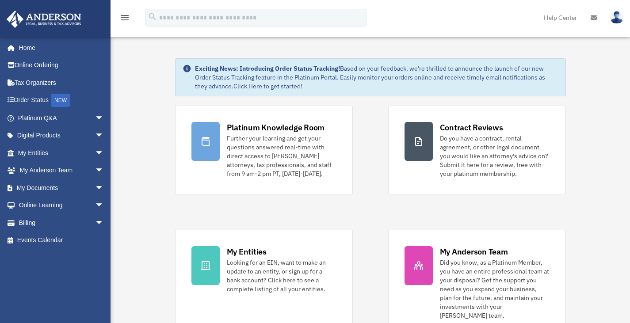 This screenshot has height=323, width=630. I want to click on div: Looking for an EIN, want to make an update to an entity, or sign up for a bank account? Click her..., so click(282, 276).